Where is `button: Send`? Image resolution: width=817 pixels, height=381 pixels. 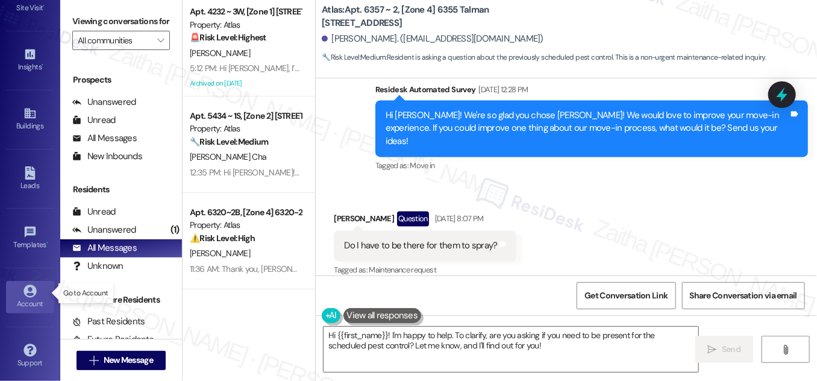
button: Send is located at coordinates (724, 349).